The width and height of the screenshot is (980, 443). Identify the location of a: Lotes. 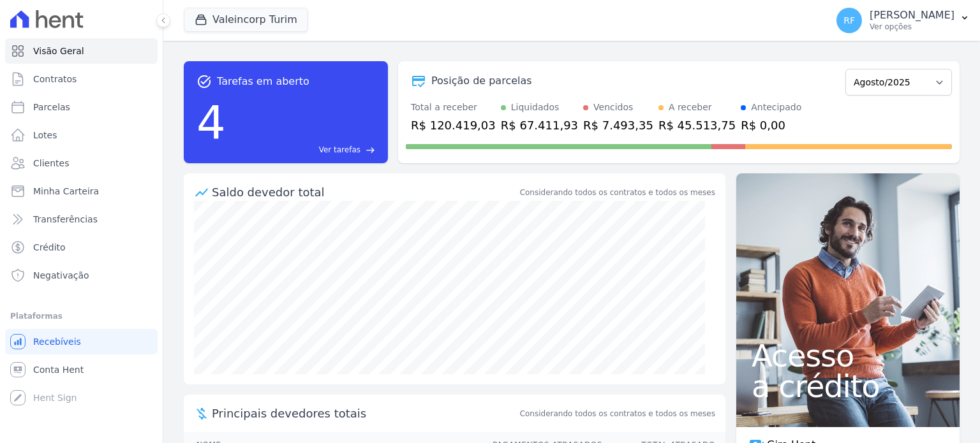
(81, 135).